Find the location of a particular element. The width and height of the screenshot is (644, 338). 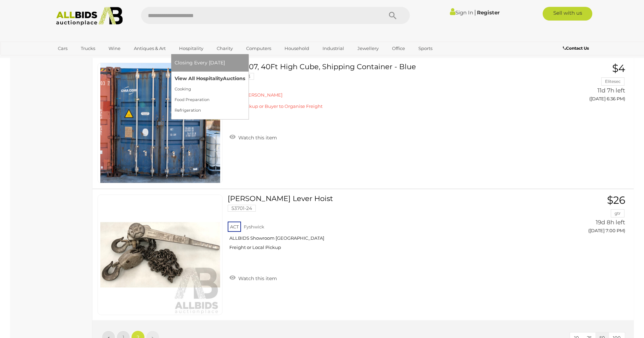

span: $26 is located at coordinates (616, 200).